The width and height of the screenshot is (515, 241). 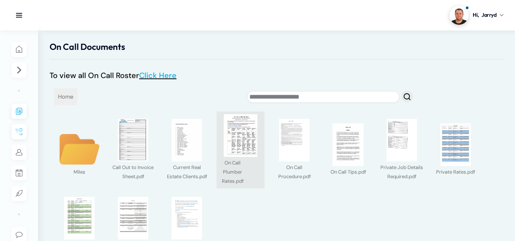 I want to click on div: name: Current Real Estate Clients.pdf size: 22 KB, so click(x=187, y=150).